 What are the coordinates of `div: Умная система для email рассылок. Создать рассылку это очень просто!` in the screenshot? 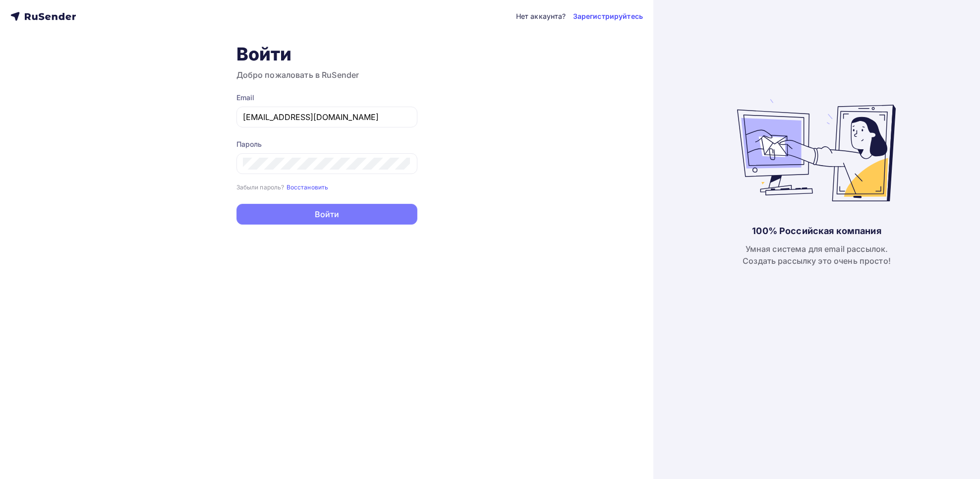 It's located at (816, 255).